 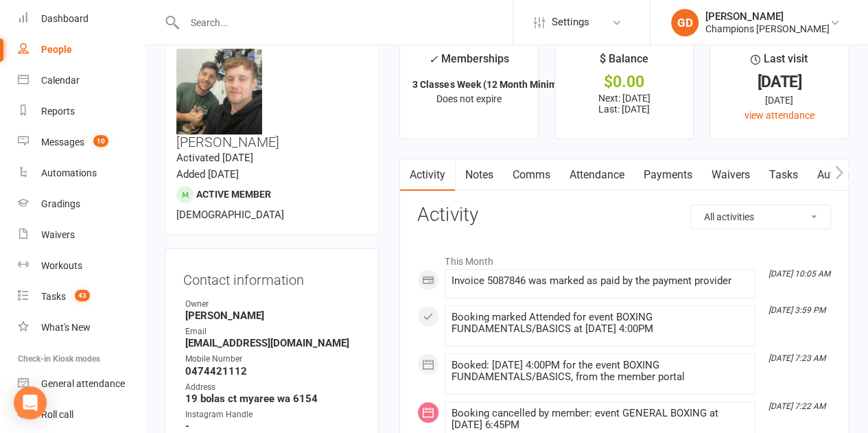 I want to click on div: Mobile Number, so click(x=272, y=359).